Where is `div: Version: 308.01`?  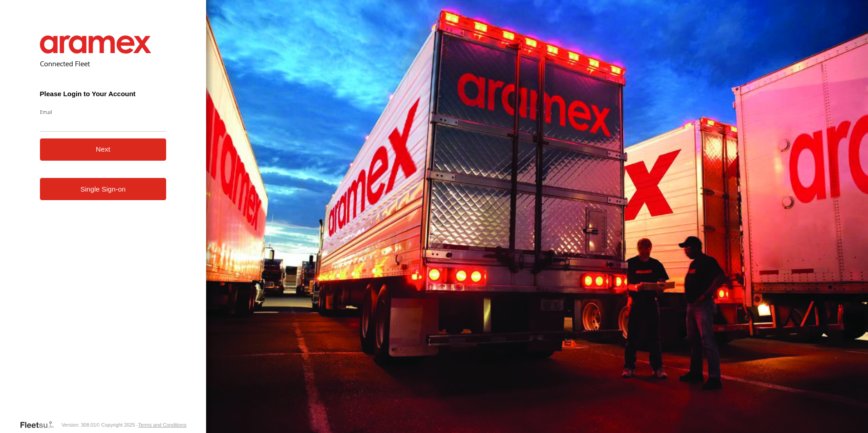 div: Version: 308.01 is located at coordinates (79, 425).